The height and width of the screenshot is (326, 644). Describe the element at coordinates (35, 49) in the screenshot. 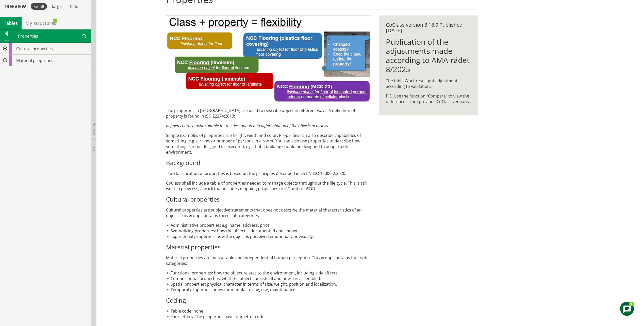

I see `span: Cultural properties` at that location.